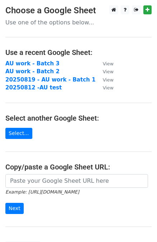 The image size is (157, 242). I want to click on h3: Choose a Google Sheet, so click(78, 10).